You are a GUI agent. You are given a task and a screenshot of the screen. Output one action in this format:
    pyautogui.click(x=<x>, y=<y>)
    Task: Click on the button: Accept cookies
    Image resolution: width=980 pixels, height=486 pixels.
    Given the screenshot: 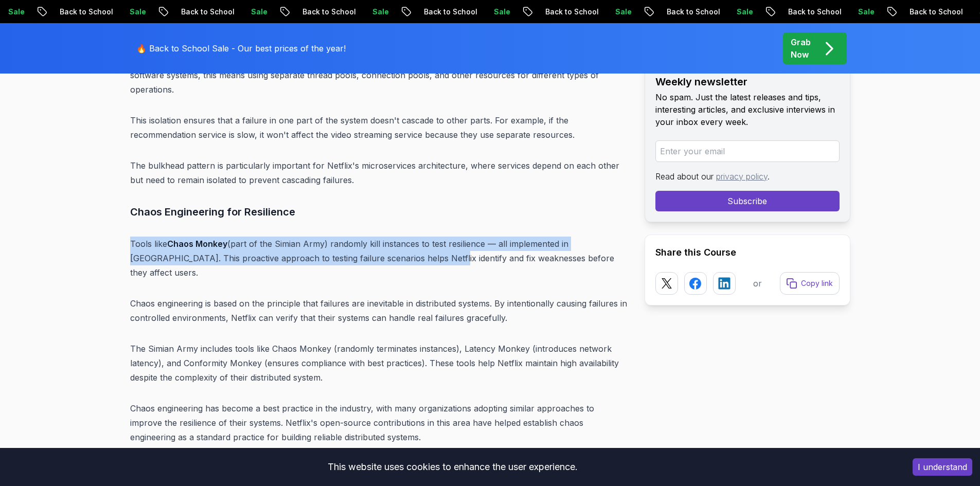 What is the action you would take?
    pyautogui.click(x=942, y=467)
    